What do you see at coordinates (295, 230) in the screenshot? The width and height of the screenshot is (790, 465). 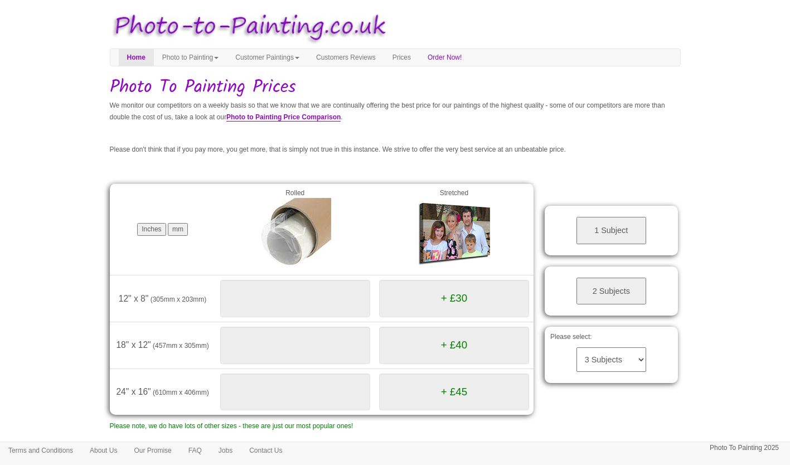 I see `td: Rolled` at bounding box center [295, 230].